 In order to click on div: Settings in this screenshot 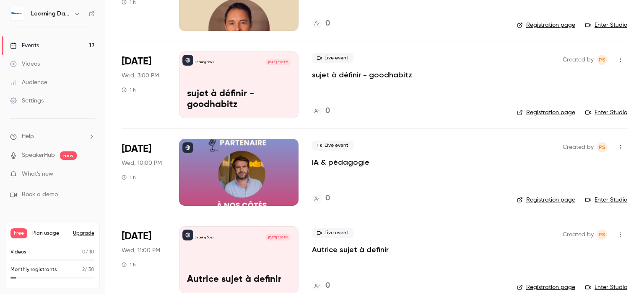, I will do `click(27, 101)`.